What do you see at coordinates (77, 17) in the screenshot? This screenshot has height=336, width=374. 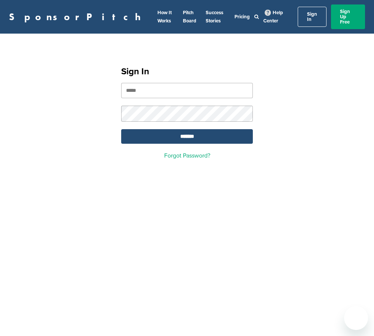 I see `a: SponsorPitch` at bounding box center [77, 17].